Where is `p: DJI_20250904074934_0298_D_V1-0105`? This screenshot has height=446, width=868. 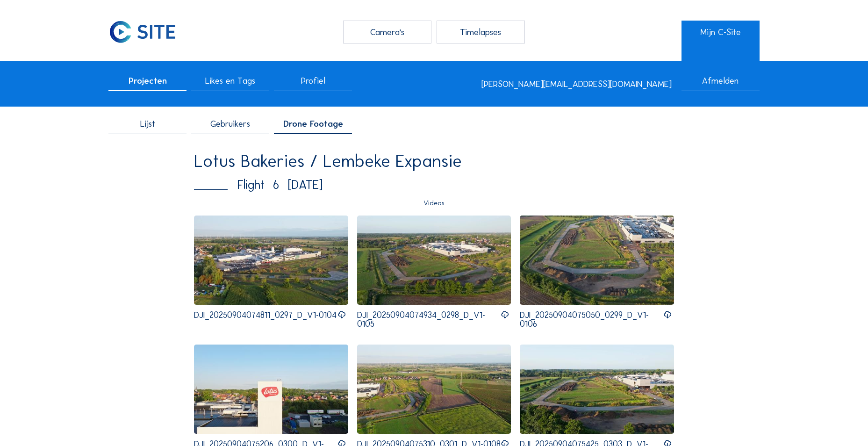
p: DJI_20250904074934_0298_D_V1-0105 is located at coordinates (429, 319).